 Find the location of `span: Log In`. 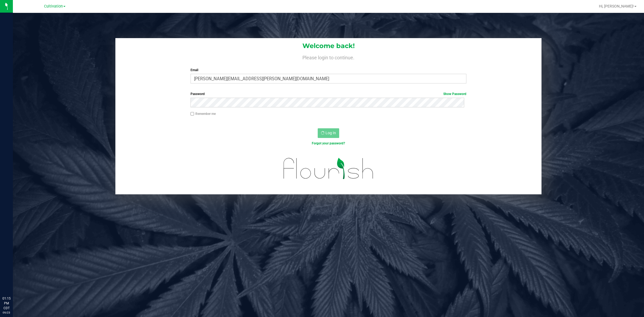

span: Log In is located at coordinates (330, 133).